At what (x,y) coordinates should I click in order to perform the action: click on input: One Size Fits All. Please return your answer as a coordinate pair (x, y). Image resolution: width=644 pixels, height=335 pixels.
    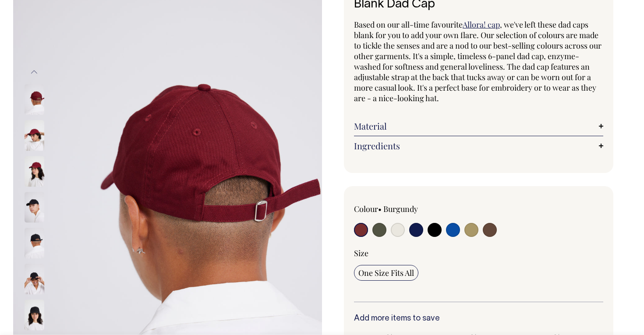
    Looking at the image, I should click on (386, 273).